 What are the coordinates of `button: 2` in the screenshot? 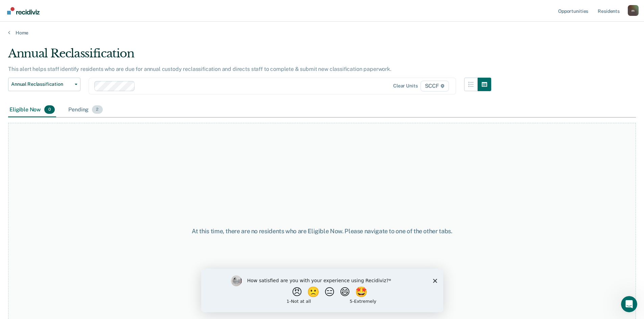 It's located at (113, 24).